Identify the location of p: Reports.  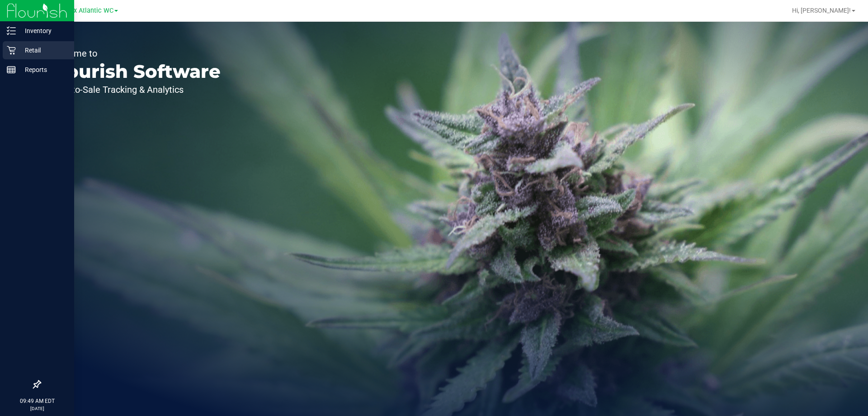
(43, 70).